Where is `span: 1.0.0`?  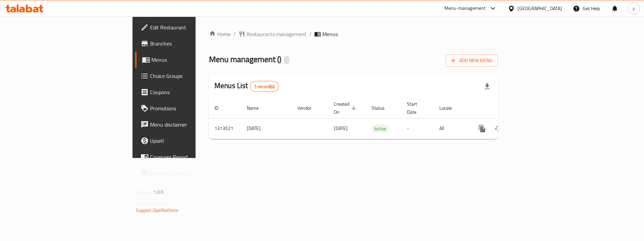
span: 1.0.0 is located at coordinates (159, 192).